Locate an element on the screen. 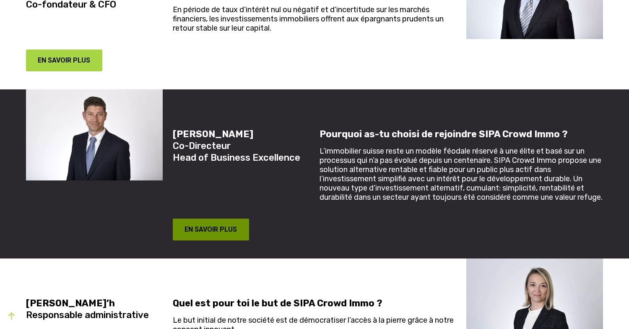 Image resolution: width=629 pixels, height=329 pixels. h5: Responsable administrative is located at coordinates (94, 309).